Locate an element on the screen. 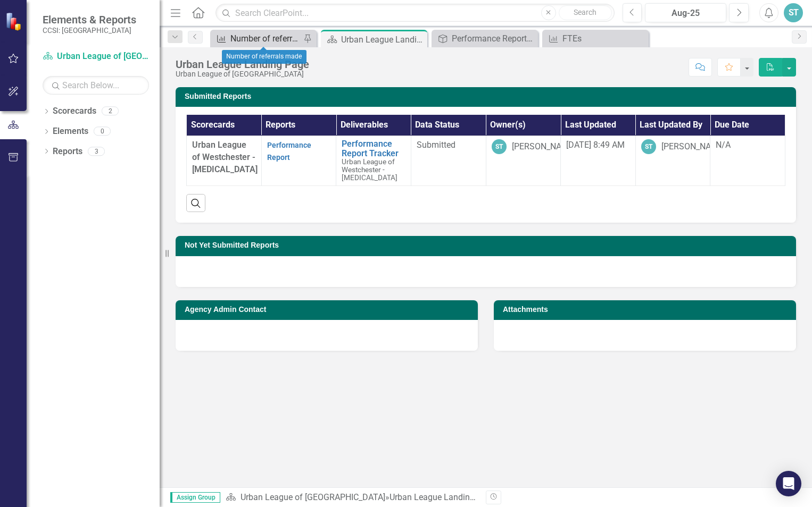 The width and height of the screenshot is (812, 507). button: Aug-25 is located at coordinates (685, 13).